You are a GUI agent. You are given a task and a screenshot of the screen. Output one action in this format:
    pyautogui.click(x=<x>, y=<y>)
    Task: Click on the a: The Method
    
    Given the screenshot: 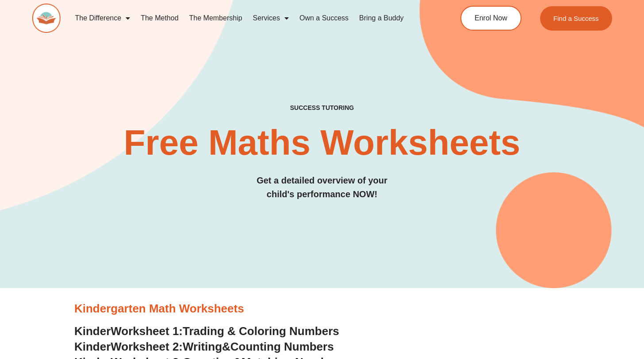 What is the action you would take?
    pyautogui.click(x=159, y=18)
    